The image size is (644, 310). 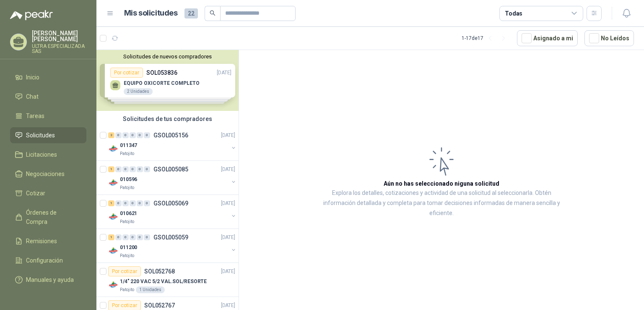 What do you see at coordinates (159, 271) in the screenshot?
I see `p: SOL052768` at bounding box center [159, 271].